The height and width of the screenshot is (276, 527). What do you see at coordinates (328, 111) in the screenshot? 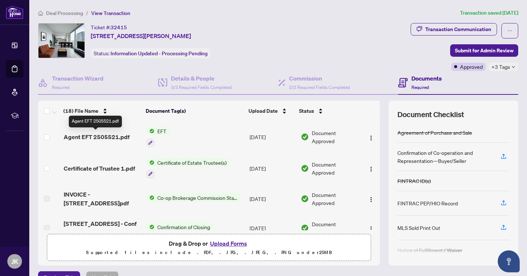
I see `th: Status` at bounding box center [328, 111].